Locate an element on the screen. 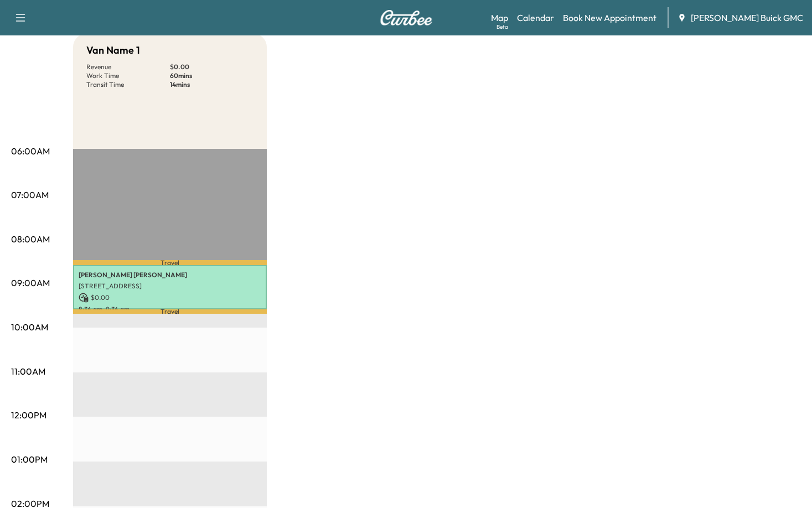  p: 12:00PM is located at coordinates (29, 415).